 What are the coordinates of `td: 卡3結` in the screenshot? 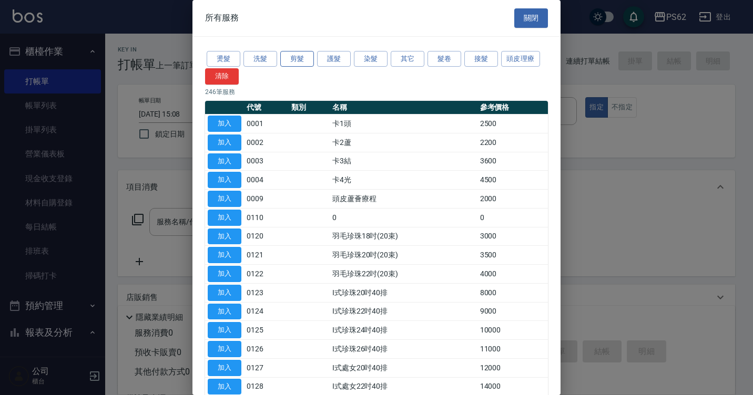 It's located at (403, 161).